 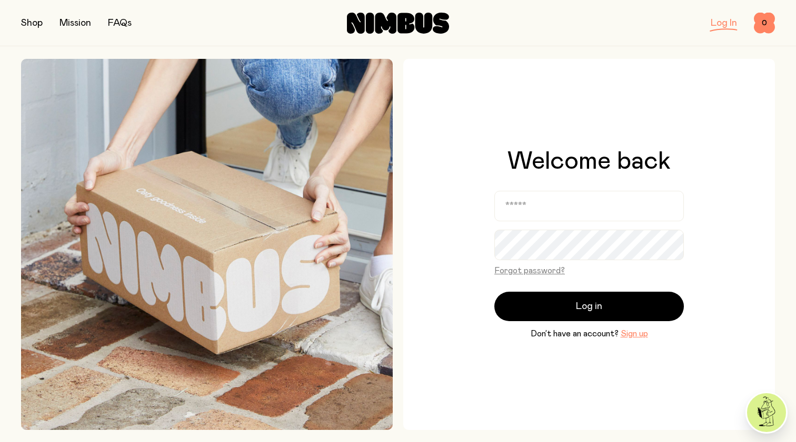 What do you see at coordinates (634, 334) in the screenshot?
I see `button: Sign up` at bounding box center [634, 334].